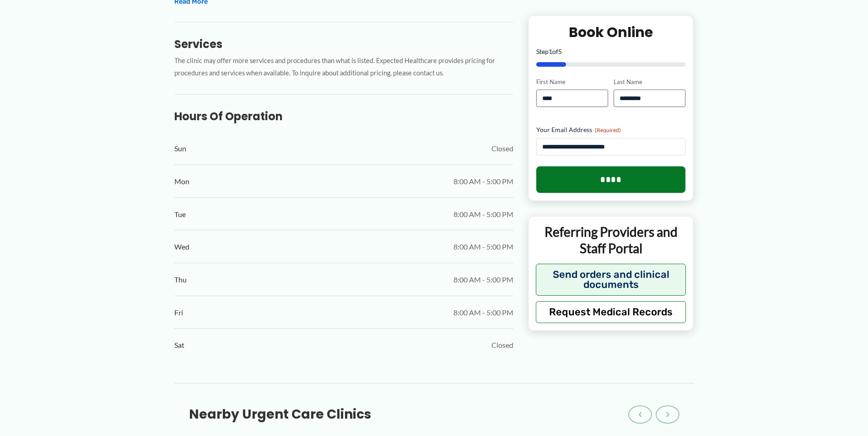  I want to click on h3: Nearby Urgent Care Clinics, so click(280, 415).